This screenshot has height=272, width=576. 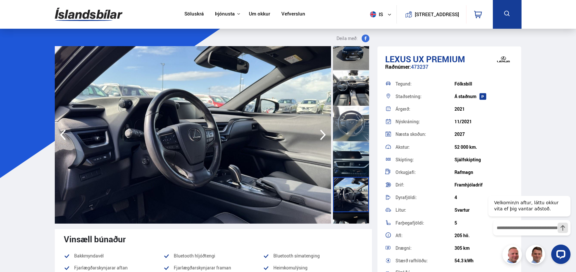 I want to click on div: Litur:, so click(x=425, y=210).